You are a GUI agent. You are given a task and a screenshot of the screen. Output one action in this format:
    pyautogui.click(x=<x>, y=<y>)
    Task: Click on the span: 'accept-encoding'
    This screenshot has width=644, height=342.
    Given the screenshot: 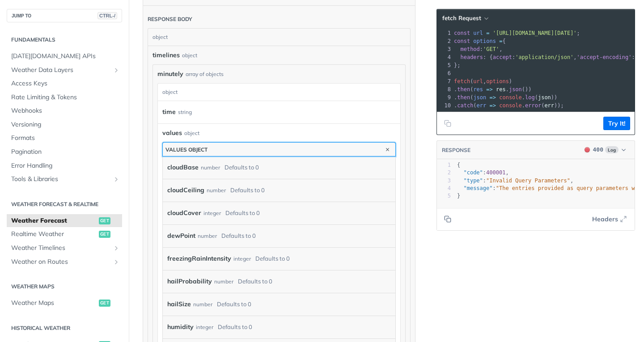 What is the action you would take?
    pyautogui.click(x=604, y=57)
    